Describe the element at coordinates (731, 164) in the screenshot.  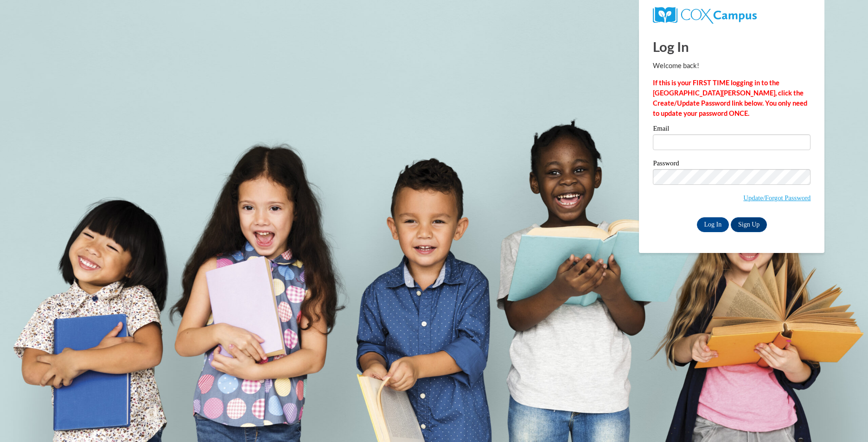
I see `label: Password` at that location.